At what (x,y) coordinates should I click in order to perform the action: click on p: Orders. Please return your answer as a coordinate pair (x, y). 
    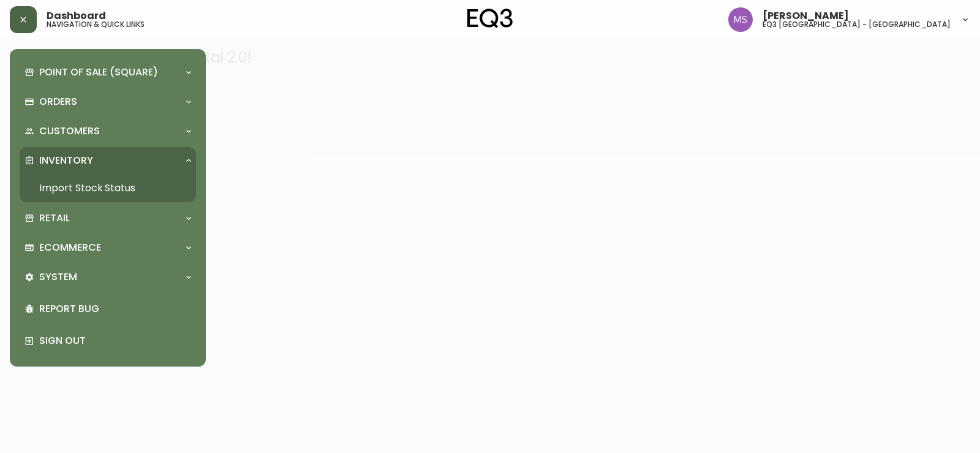
    Looking at the image, I should click on (58, 102).